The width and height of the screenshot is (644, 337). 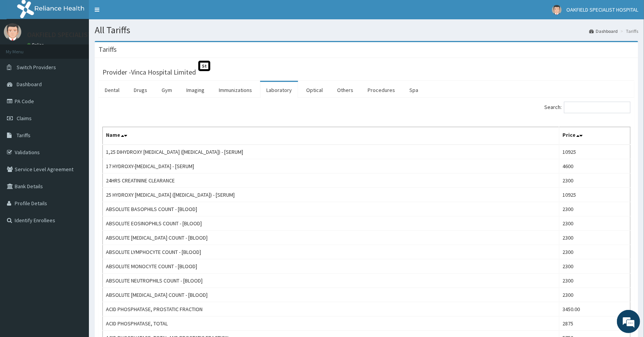 What do you see at coordinates (595, 136) in the screenshot?
I see `th: Price` at bounding box center [595, 136].